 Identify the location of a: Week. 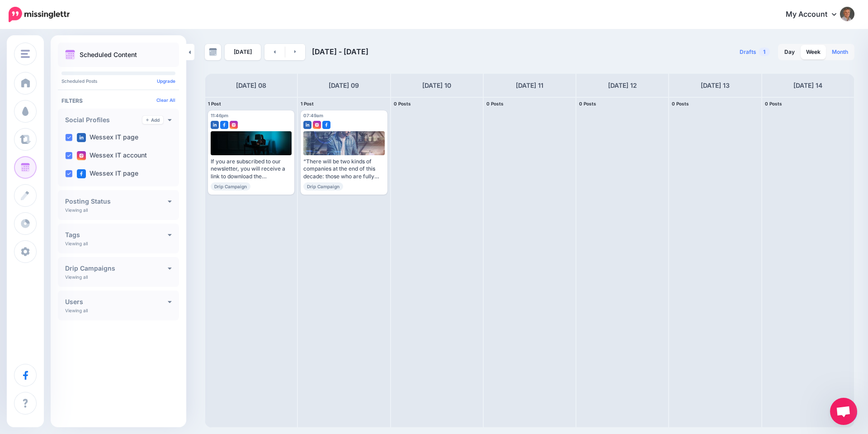
(813, 52).